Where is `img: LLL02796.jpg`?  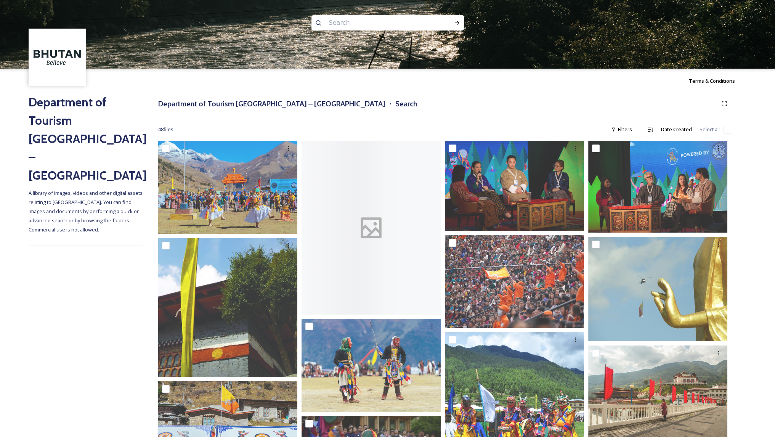
img: LLL02796.jpg is located at coordinates (228, 187).